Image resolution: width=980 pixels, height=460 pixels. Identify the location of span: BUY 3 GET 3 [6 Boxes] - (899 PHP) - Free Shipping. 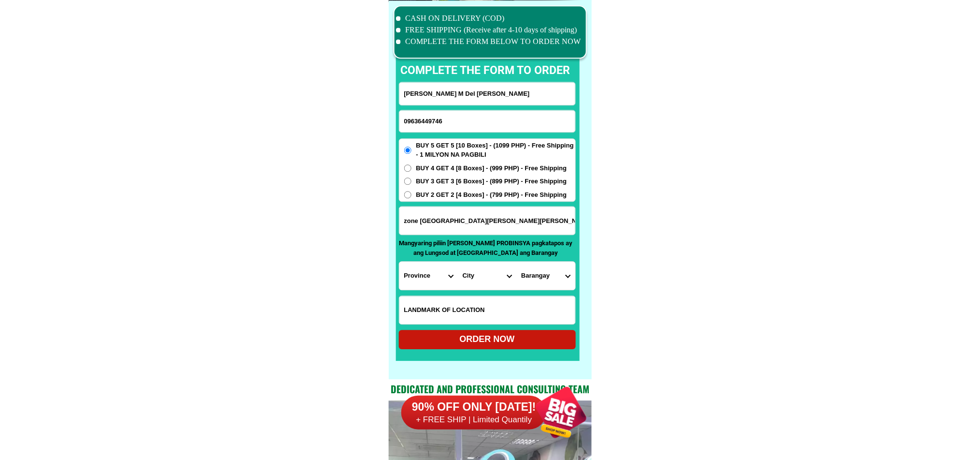
(492, 181).